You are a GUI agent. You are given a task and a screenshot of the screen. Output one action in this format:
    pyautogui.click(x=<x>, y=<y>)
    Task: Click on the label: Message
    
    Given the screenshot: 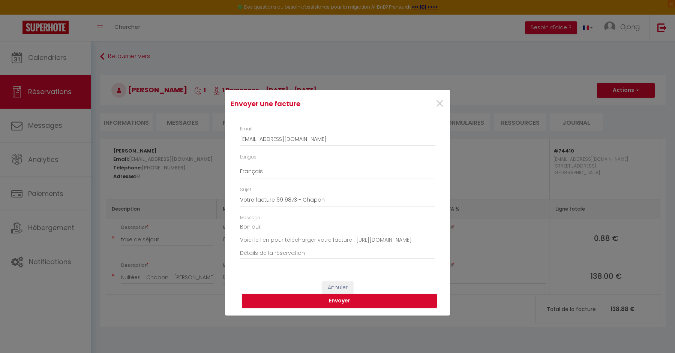 What is the action you would take?
    pyautogui.click(x=250, y=218)
    